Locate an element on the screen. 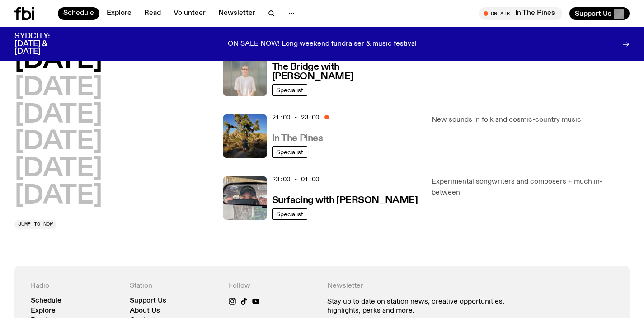 The width and height of the screenshot is (644, 318). p: Experimental songwriters and composers + much in-between is located at coordinates (531, 187).